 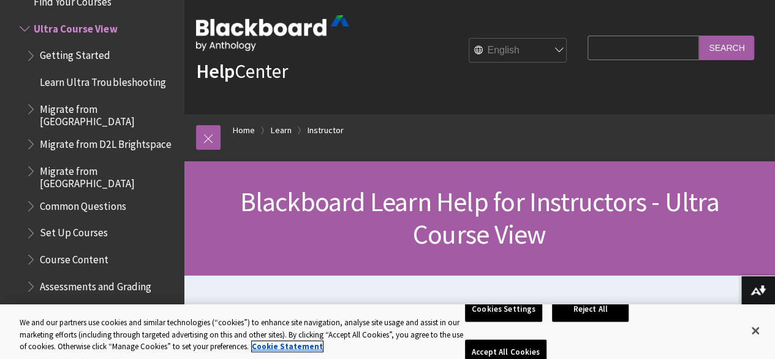 I want to click on span: Course Content, so click(x=74, y=257).